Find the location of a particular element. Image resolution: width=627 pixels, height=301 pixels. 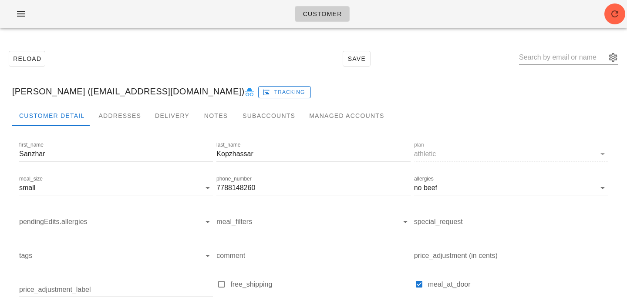

button: appended action is located at coordinates (613, 57).